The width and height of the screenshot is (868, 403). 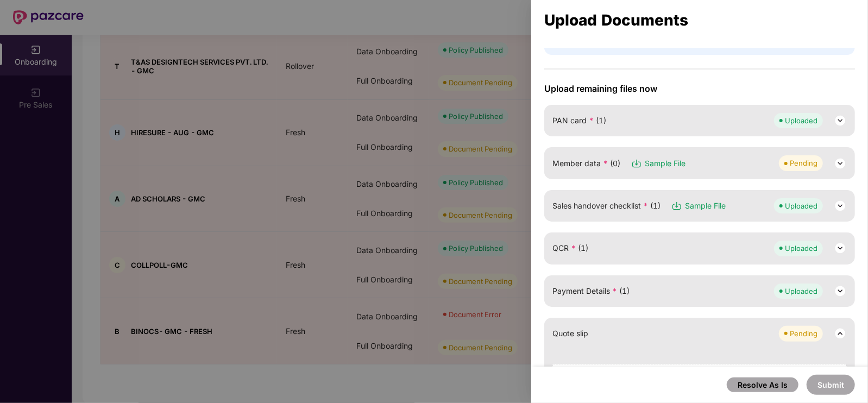 I want to click on button: Resolve As Is, so click(x=762, y=384).